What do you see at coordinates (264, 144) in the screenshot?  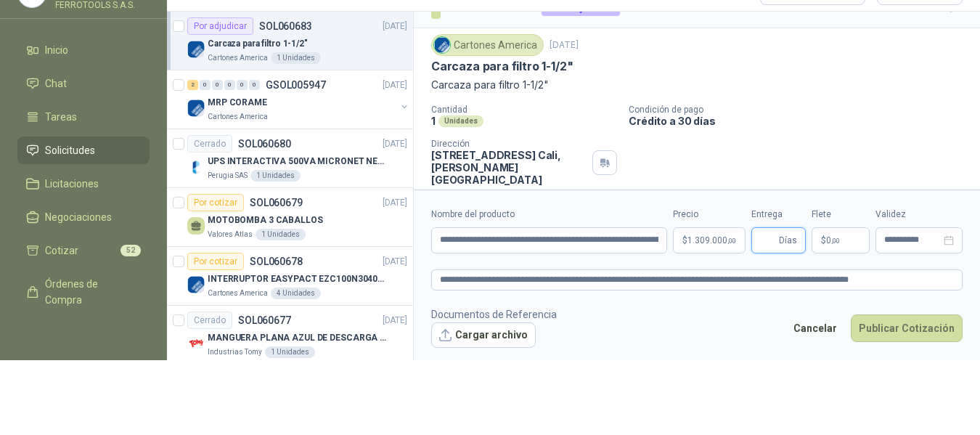 I see `p: SOL060680` at bounding box center [264, 144].